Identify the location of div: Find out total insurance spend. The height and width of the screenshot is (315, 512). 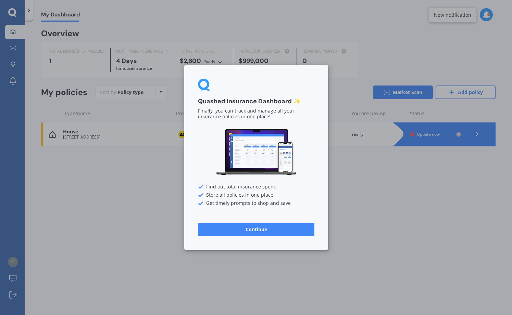
(256, 187).